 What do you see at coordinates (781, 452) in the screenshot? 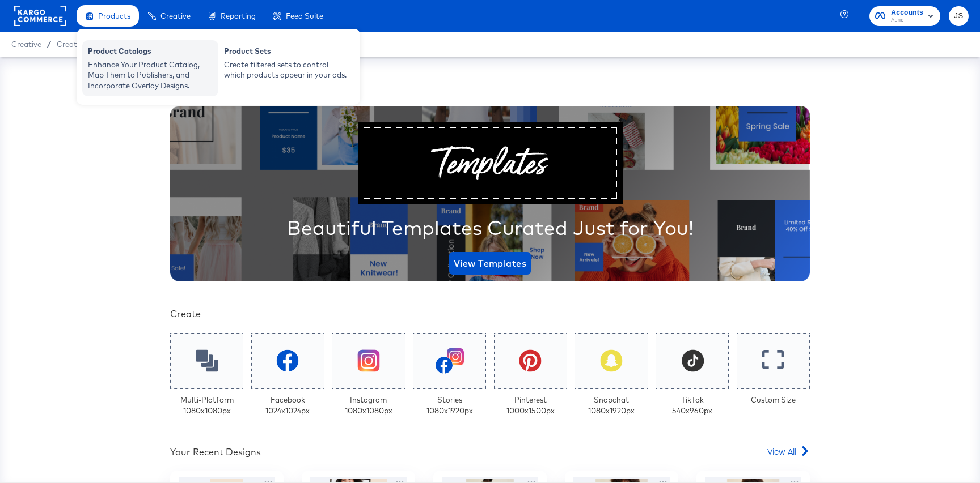
I see `span: View All` at bounding box center [781, 452].